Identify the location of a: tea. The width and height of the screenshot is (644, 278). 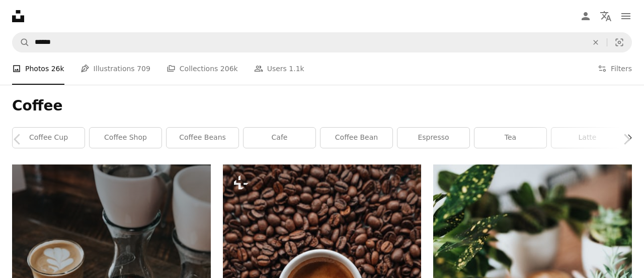
(511, 137).